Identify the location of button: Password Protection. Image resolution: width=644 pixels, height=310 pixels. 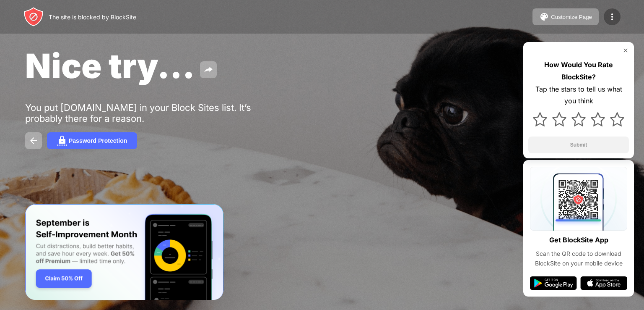
(92, 140).